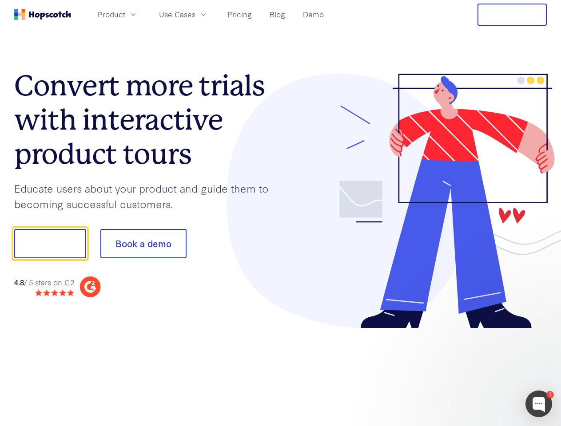 The height and width of the screenshot is (426, 561). I want to click on p: Educate users about your product and guide them to becoming successful customers., so click(147, 196).